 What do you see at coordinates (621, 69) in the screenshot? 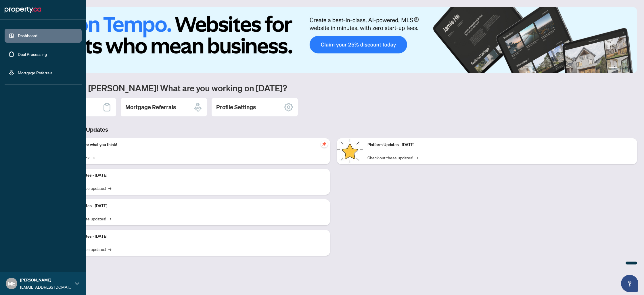
I see `button: 2` at bounding box center [621, 69].